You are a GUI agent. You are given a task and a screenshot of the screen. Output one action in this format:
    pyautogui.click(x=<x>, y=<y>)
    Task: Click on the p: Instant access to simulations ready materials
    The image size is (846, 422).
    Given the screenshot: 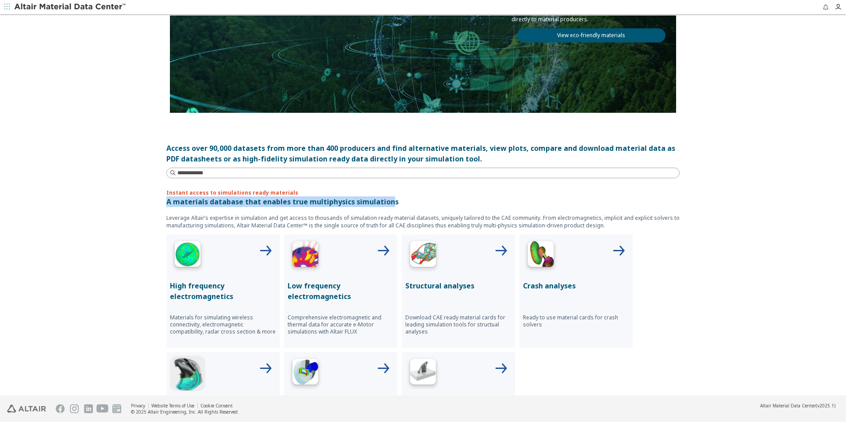 What is the action you would take?
    pyautogui.click(x=423, y=193)
    